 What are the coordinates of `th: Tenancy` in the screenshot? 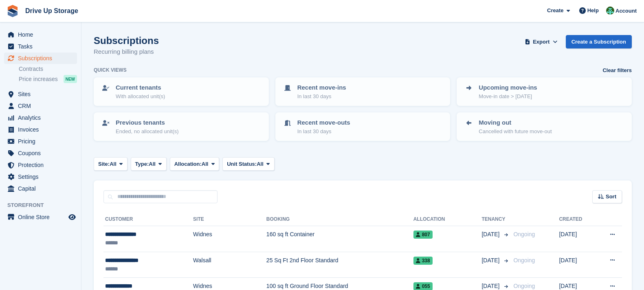 It's located at (496, 220).